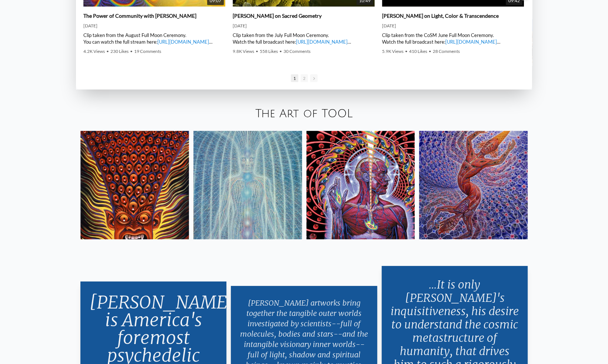 The image size is (608, 364). I want to click on div: Clip taken from the August Full Moon Ceremony. You can watch the full stream here: | [PERSON_NAME..., so click(154, 38).